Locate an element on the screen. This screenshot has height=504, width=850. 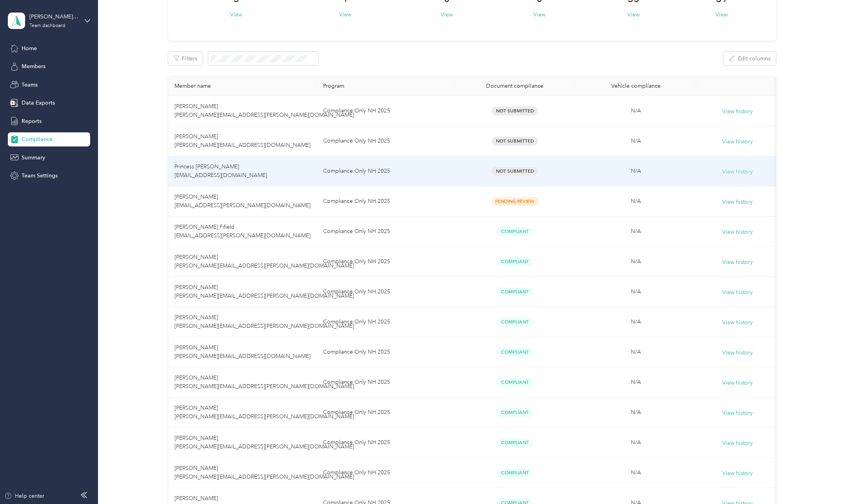
span: Teams is located at coordinates (29, 85).